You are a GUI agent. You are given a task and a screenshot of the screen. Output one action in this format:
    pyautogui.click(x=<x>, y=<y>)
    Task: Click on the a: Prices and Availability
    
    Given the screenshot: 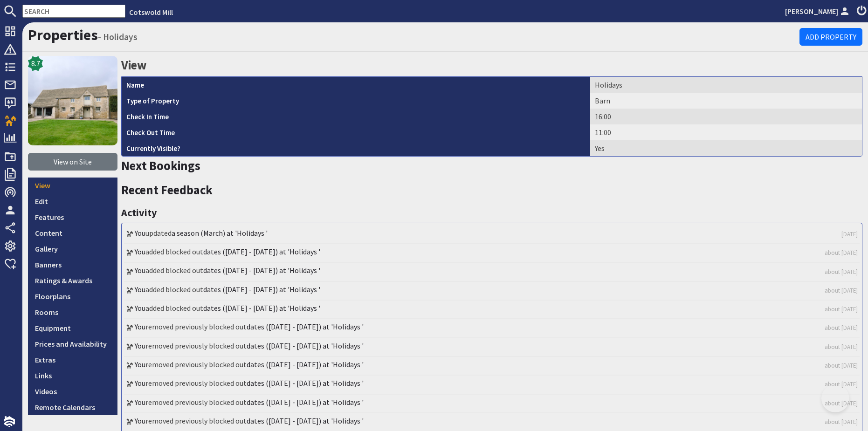 What is the action you would take?
    pyautogui.click(x=73, y=344)
    